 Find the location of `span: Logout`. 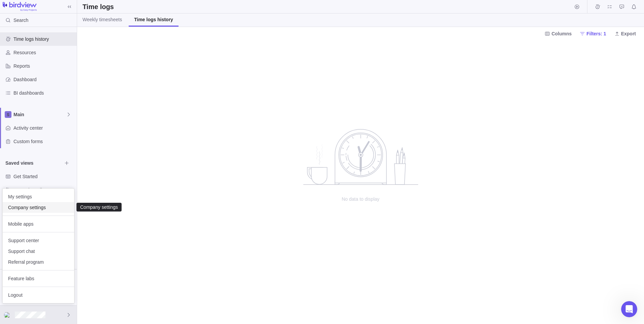

span: Logout is located at coordinates (39, 295).